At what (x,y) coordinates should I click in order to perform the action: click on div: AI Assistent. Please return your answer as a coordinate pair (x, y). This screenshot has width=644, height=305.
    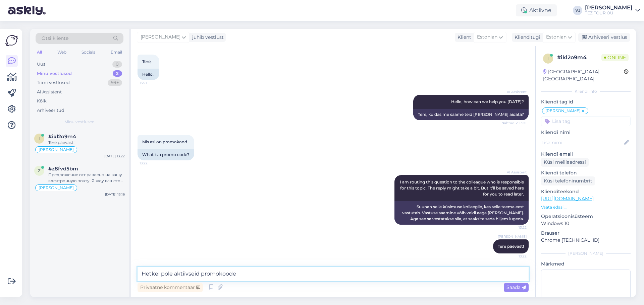
    Looking at the image, I should click on (49, 92).